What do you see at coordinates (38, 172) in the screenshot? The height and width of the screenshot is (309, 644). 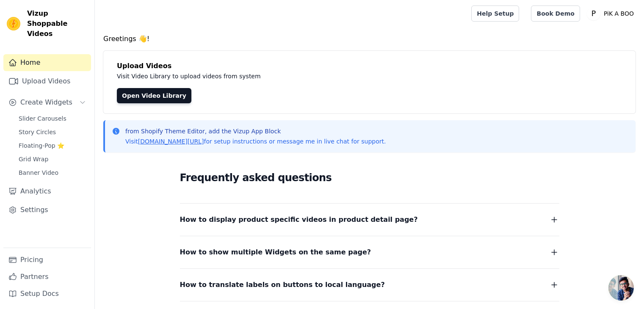 I see `span: Banner Video` at bounding box center [38, 172].